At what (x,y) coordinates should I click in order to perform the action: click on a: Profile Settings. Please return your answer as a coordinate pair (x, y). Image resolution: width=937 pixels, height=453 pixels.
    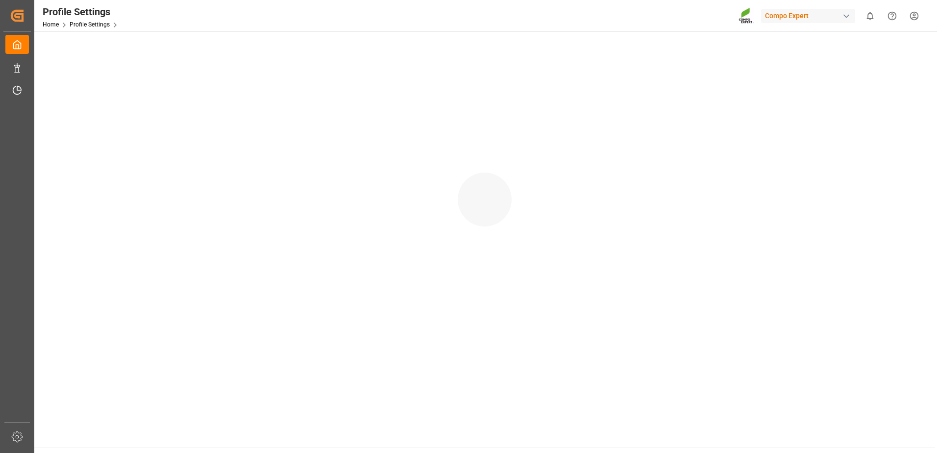
    Looking at the image, I should click on (90, 25).